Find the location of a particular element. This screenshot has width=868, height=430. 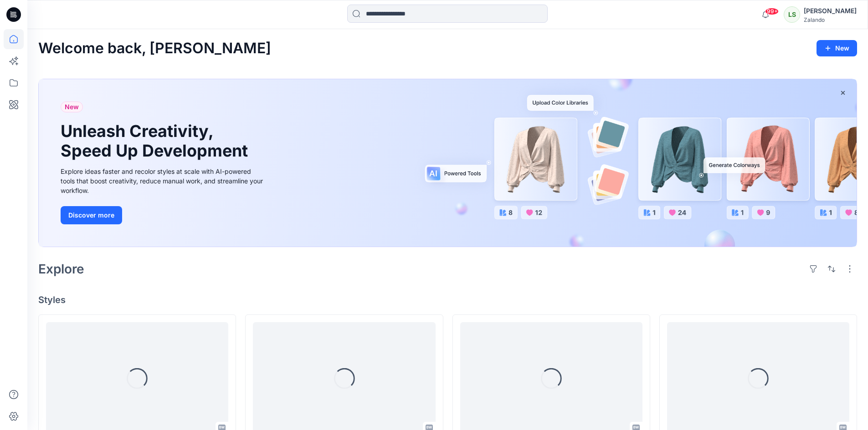

h4: Styles is located at coordinates (448, 300).